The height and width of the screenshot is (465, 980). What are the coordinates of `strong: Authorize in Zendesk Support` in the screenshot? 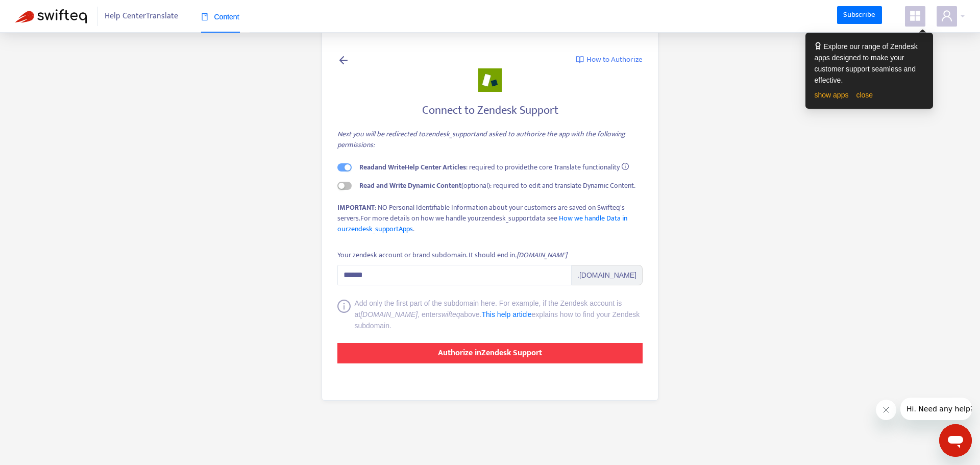 It's located at (490, 352).